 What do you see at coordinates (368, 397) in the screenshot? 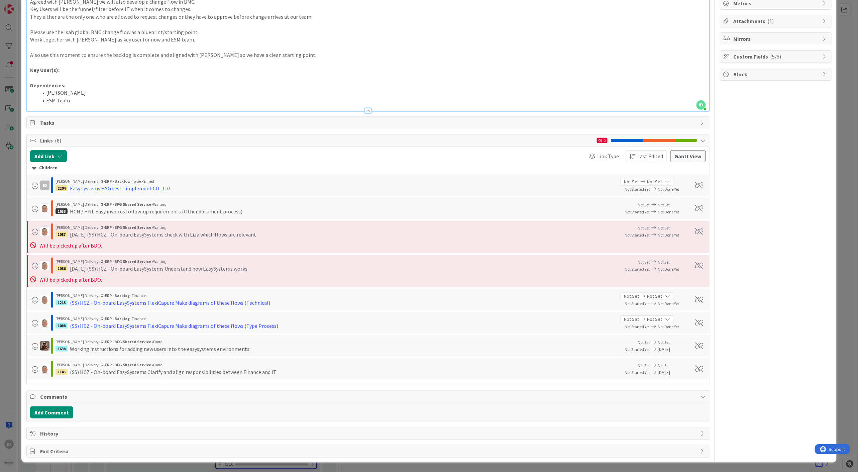
I see `span: Comments` at bounding box center [368, 397].